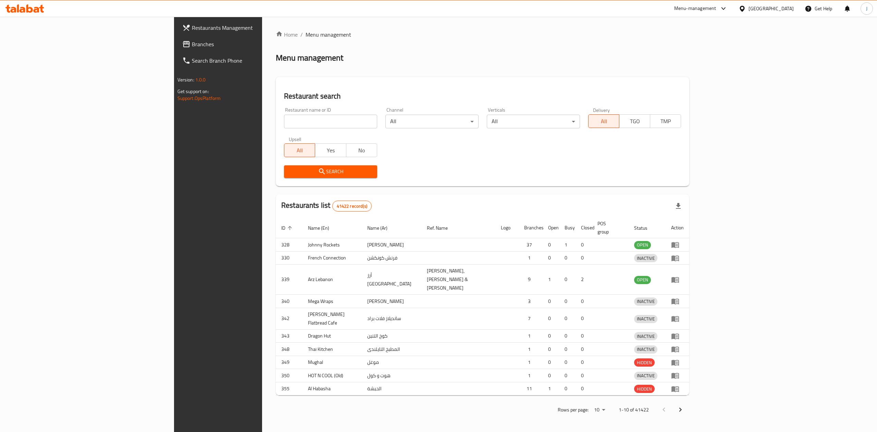  I want to click on button: TGO, so click(634, 121).